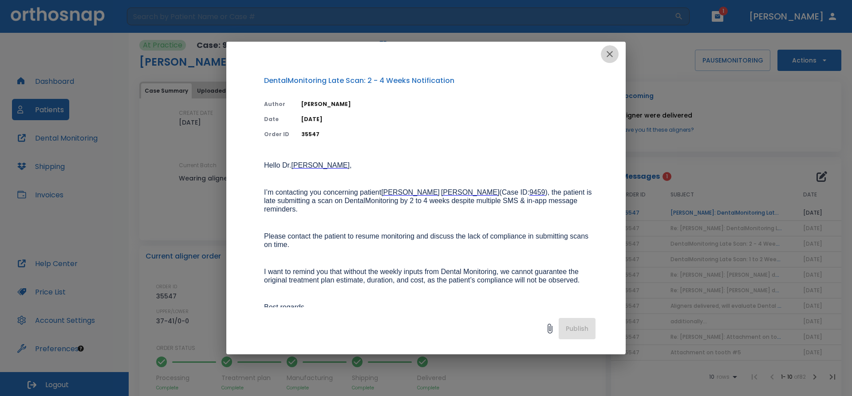  Describe the element at coordinates (537, 193) in the screenshot. I see `a: 9459` at that location.